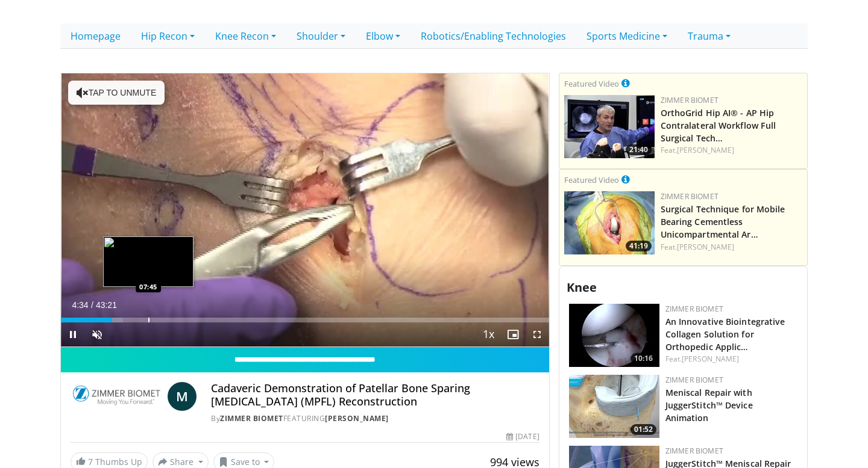 This screenshot has width=868, height=468. Describe the element at coordinates (489, 335) in the screenshot. I see `button: Playback Rate` at that location.